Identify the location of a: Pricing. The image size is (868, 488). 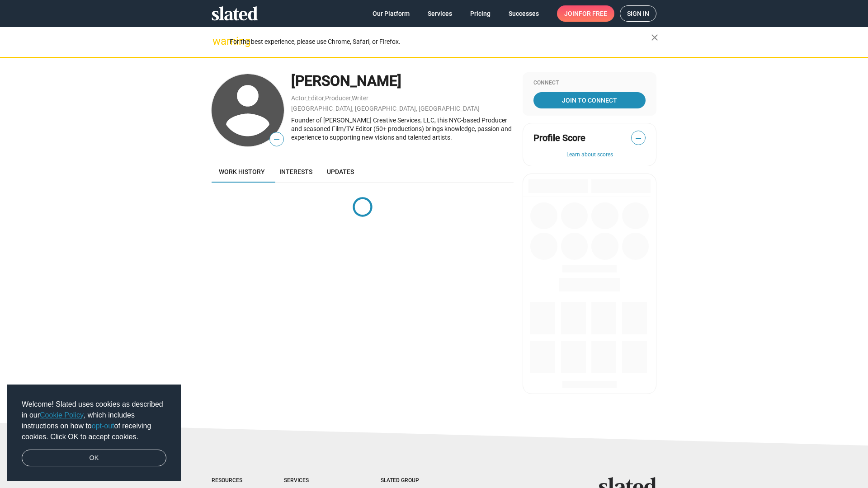
(480, 13).